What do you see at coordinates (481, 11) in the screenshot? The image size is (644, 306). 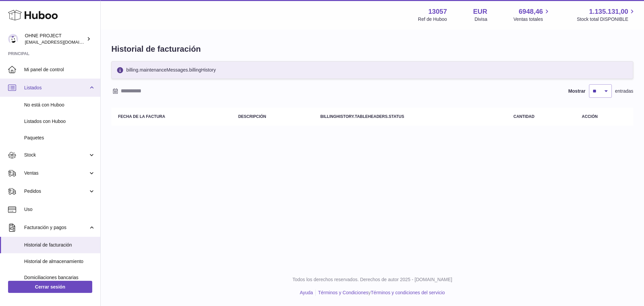 I see `strong: EUR` at bounding box center [481, 11].